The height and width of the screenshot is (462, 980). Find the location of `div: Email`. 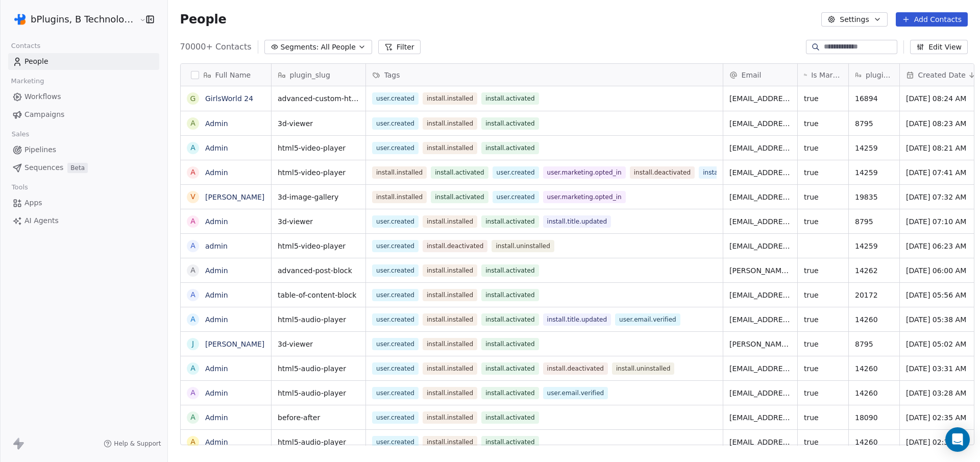

div: Email is located at coordinates (760, 75).